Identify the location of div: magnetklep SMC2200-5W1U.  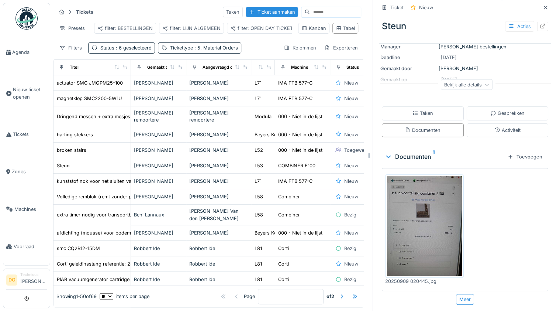
(89, 98).